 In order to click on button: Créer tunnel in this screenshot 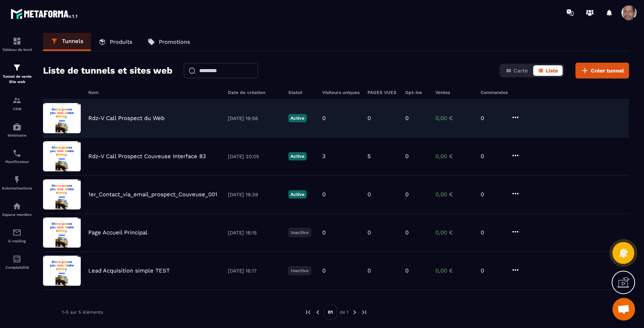, I will do `click(602, 71)`.